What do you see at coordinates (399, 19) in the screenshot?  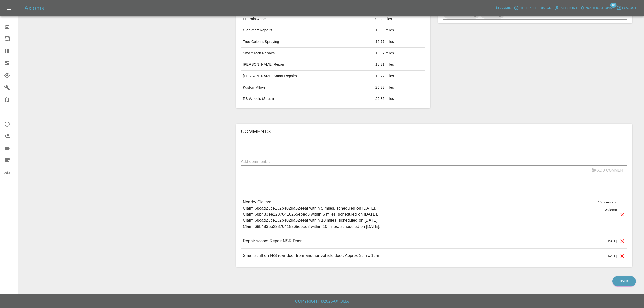 I see `td: 9.02 miles` at bounding box center [399, 19].